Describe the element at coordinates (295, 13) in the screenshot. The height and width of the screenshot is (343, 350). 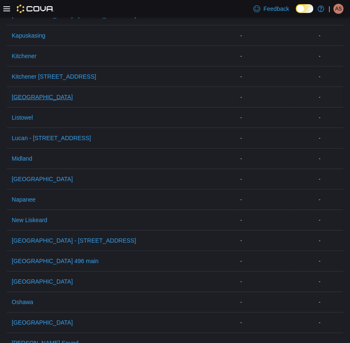
I see `span: Dark Mode` at that location.